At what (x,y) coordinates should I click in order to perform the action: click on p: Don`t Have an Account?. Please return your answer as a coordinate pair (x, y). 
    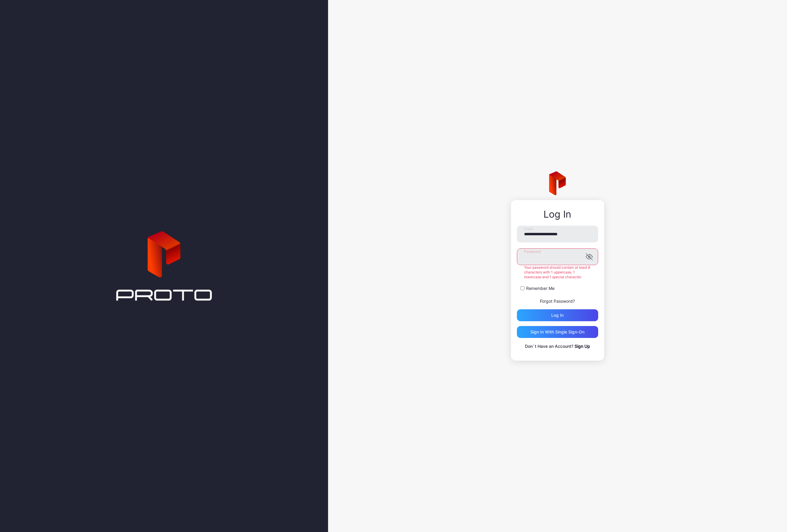
    Looking at the image, I should click on (558, 346).